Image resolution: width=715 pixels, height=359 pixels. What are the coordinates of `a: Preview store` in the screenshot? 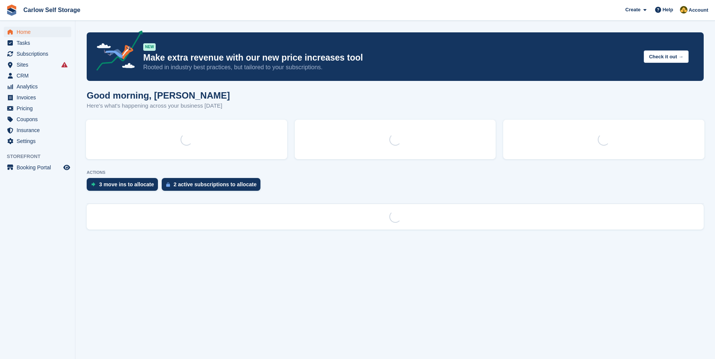 It's located at (67, 168).